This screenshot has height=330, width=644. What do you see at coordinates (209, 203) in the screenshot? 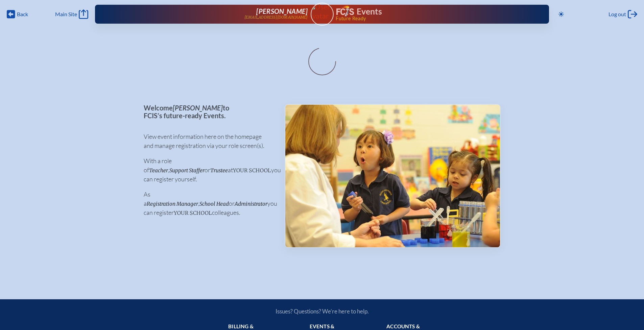
I see `p: As a , or you can register colleagues.` at bounding box center [209, 203].